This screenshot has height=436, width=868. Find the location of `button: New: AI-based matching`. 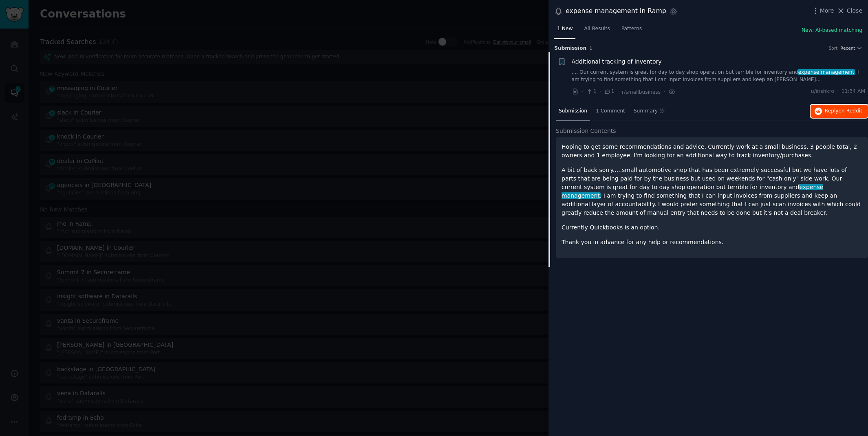

button: New: AI-based matching is located at coordinates (832, 31).